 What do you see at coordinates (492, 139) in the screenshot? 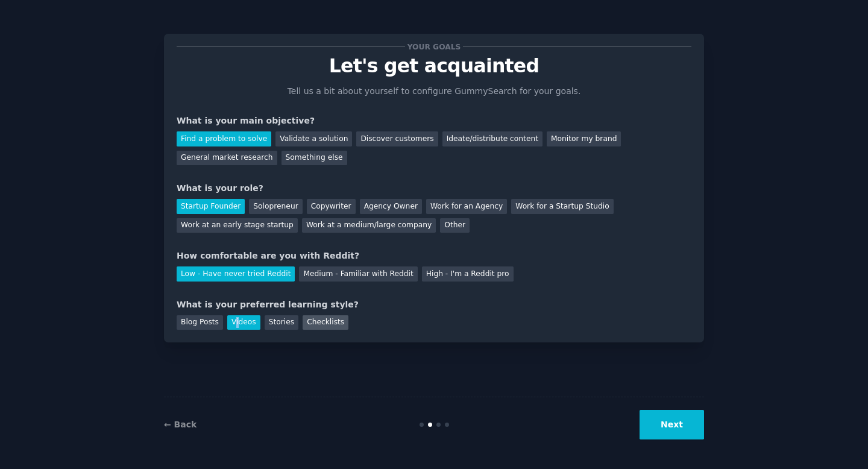
I see `div: Ideate/distribute content` at bounding box center [492, 139].